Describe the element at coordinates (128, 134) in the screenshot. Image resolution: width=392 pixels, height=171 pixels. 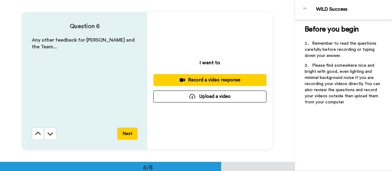
I see `button: Next` at that location.